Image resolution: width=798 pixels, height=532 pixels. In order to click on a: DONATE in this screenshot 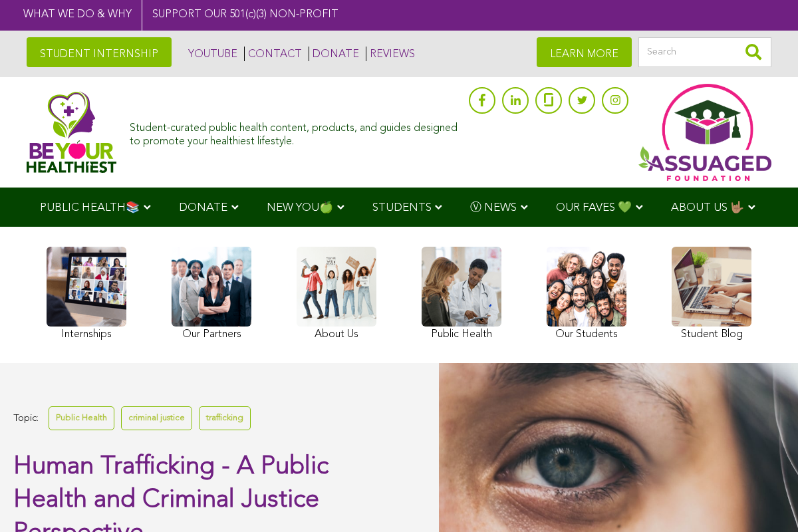, I will do `click(334, 54)`.